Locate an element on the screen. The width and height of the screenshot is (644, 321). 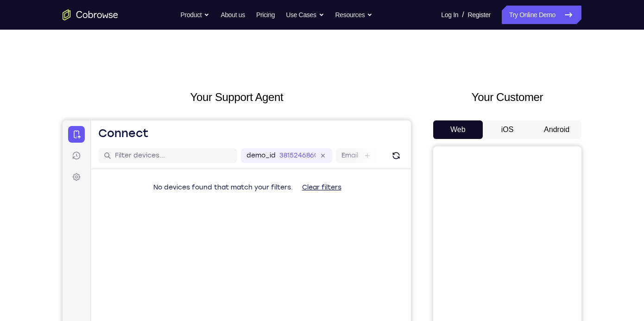
a: Settings is located at coordinates (14, 56).